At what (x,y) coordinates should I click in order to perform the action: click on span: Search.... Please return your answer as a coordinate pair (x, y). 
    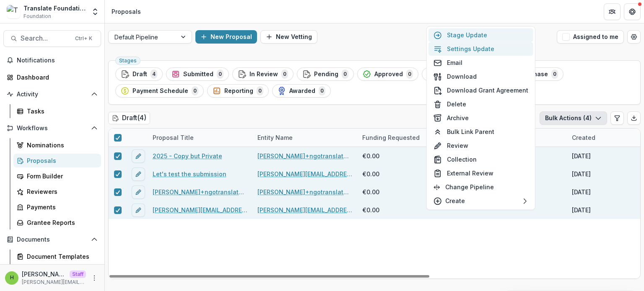
    Looking at the image, I should click on (46, 38).